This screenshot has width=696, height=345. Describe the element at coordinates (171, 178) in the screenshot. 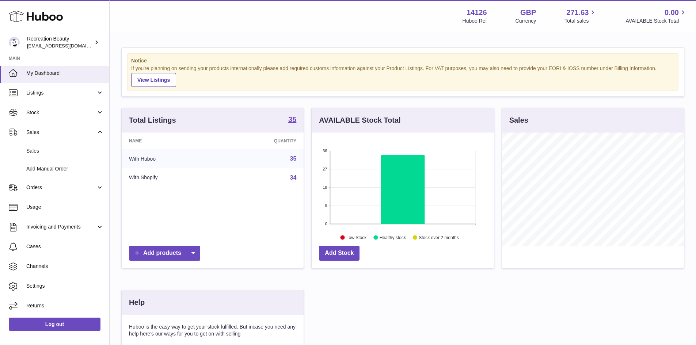

I see `td: With Shopify` at that location.